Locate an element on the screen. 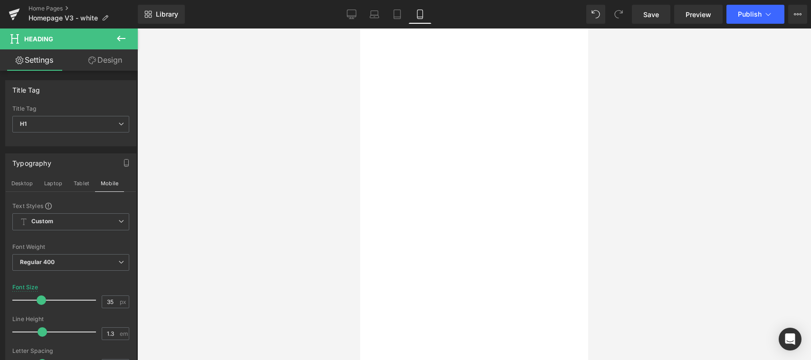 The width and height of the screenshot is (811, 360). button: Desktop is located at coordinates (22, 183).